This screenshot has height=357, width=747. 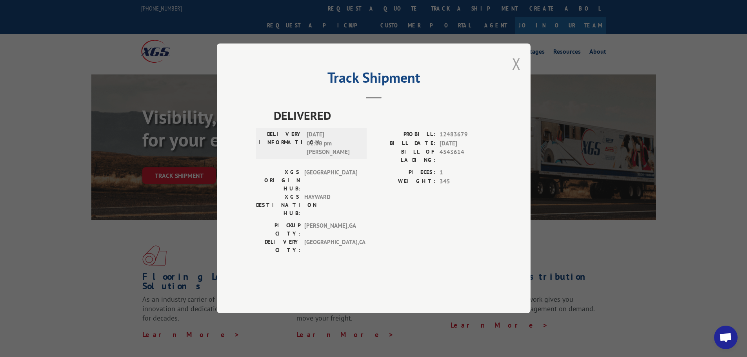 I want to click on label: PIECES:, so click(x=405, y=173).